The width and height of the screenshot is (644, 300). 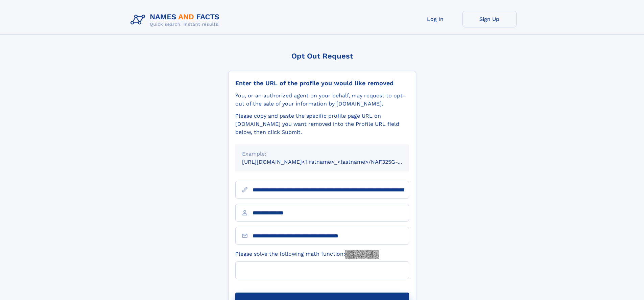 I want to click on a: Sign Up, so click(x=490, y=19).